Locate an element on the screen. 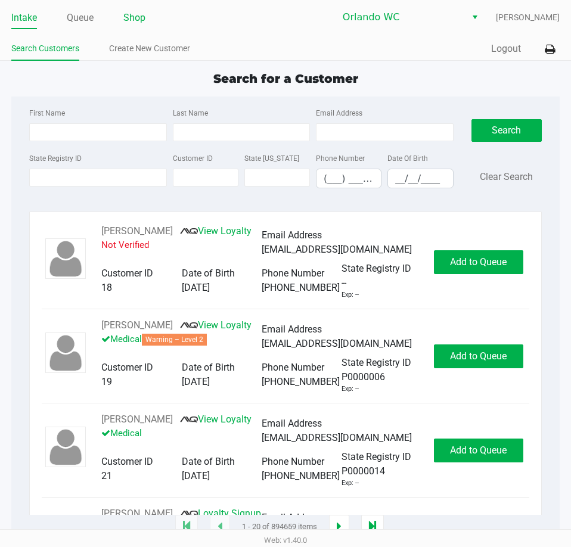 The height and width of the screenshot is (547, 571). label: State Registry ID is located at coordinates (55, 159).